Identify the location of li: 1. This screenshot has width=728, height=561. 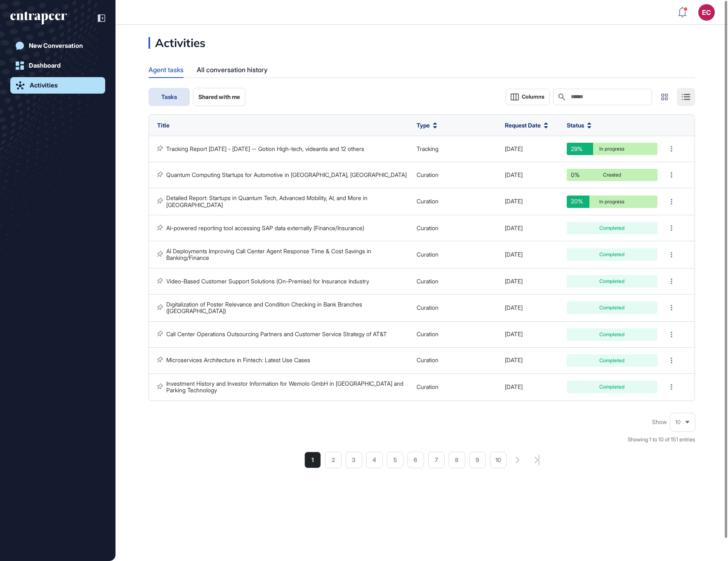
(313, 460).